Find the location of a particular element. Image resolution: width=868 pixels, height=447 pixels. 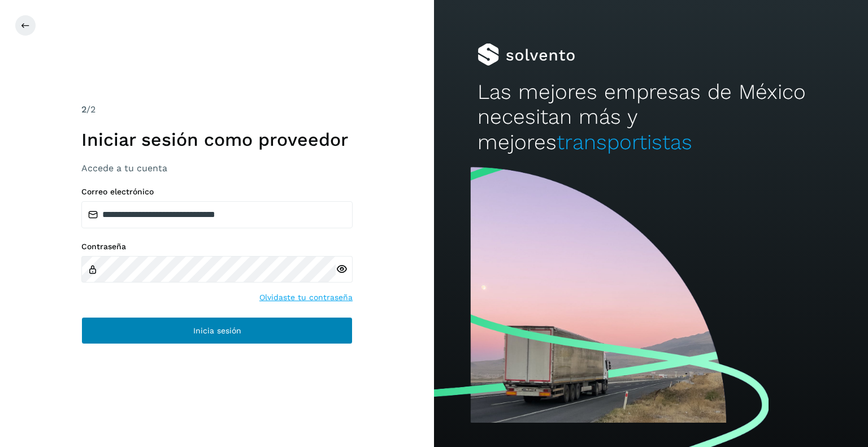

h1: Iniciar sesión como proveedor is located at coordinates (217, 139).